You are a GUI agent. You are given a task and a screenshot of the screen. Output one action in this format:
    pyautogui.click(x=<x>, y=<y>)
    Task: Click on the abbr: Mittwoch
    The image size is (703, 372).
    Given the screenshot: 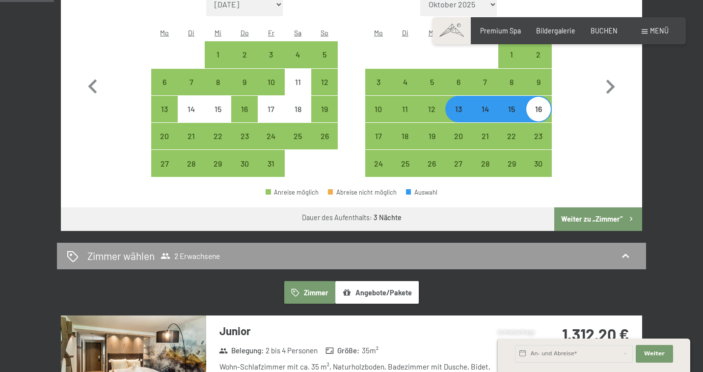 What is the action you would take?
    pyautogui.click(x=432, y=32)
    